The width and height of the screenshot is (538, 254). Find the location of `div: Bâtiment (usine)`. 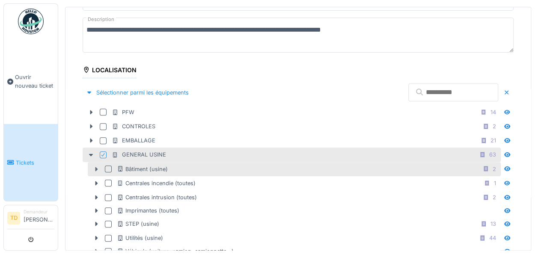

div: Bâtiment (usine) is located at coordinates (142, 169).